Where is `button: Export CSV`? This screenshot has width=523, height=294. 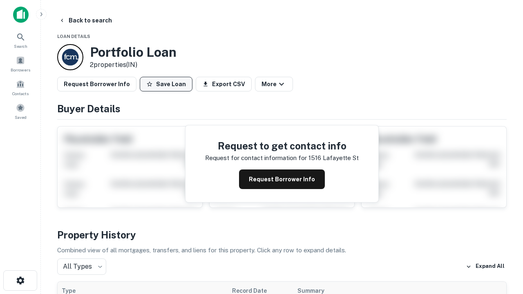
button: Export CSV is located at coordinates (223, 84).